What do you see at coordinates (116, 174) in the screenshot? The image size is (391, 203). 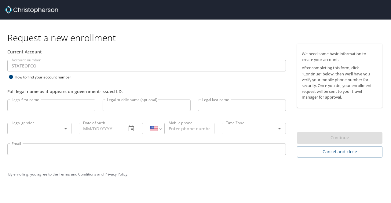 I see `a: Privacy Policy` at bounding box center [116, 174].